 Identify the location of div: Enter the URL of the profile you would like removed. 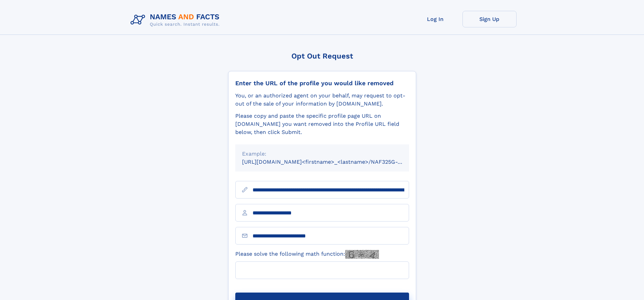
(322, 83).